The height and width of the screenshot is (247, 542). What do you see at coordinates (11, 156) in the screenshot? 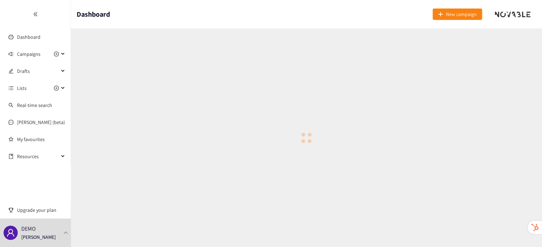
I see `span: book` at bounding box center [11, 156].